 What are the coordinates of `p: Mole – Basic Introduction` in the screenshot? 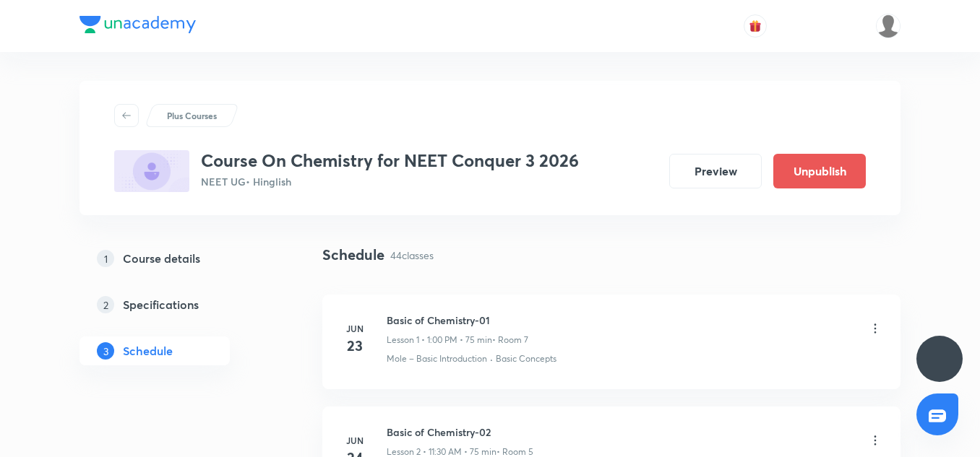 It's located at (437, 359).